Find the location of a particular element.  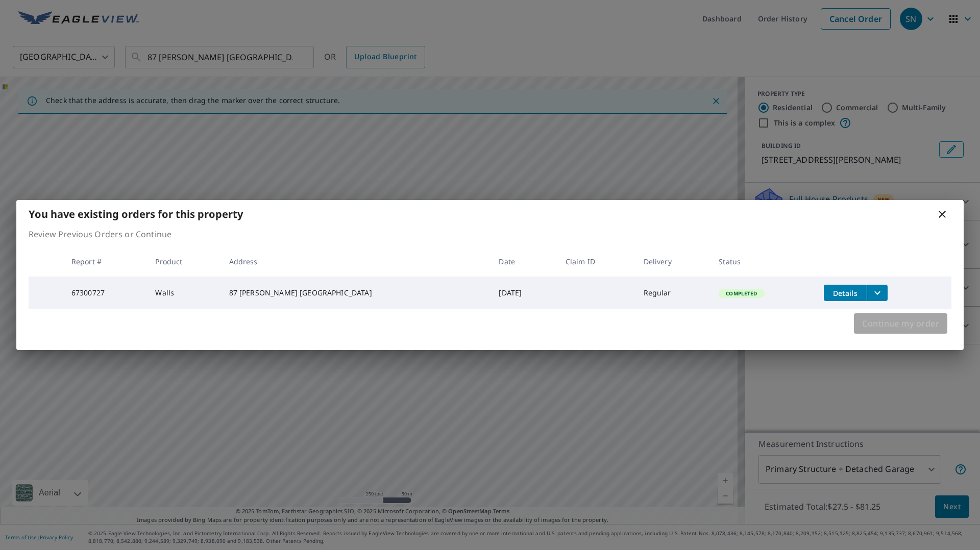

th: Report # is located at coordinates (106, 261).